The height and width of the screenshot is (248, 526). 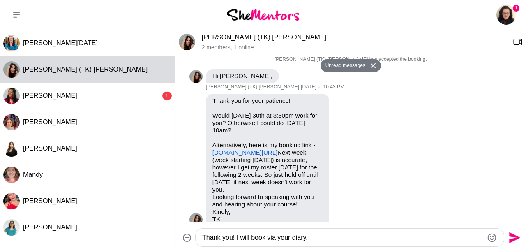 I want to click on img: Annette Rudd, so click(x=506, y=15).